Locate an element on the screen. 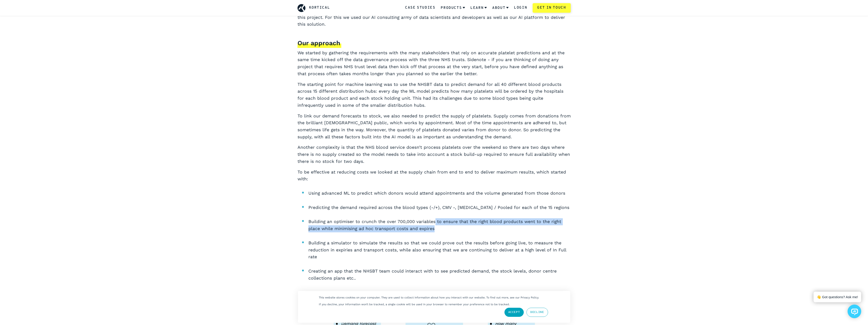 The width and height of the screenshot is (868, 325). p: We started by gathering the requirements with the many stakeholders that rely on accurate platele... is located at coordinates (434, 63).